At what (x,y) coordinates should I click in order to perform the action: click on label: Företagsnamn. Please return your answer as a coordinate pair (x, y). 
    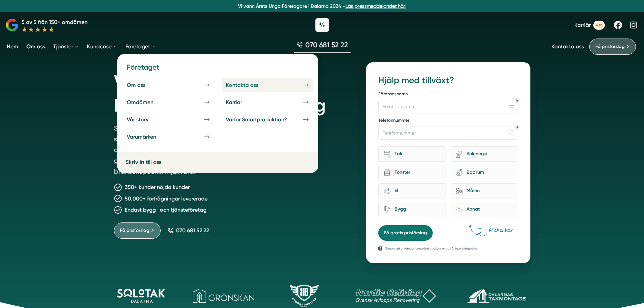
    Looking at the image, I should click on (448, 95).